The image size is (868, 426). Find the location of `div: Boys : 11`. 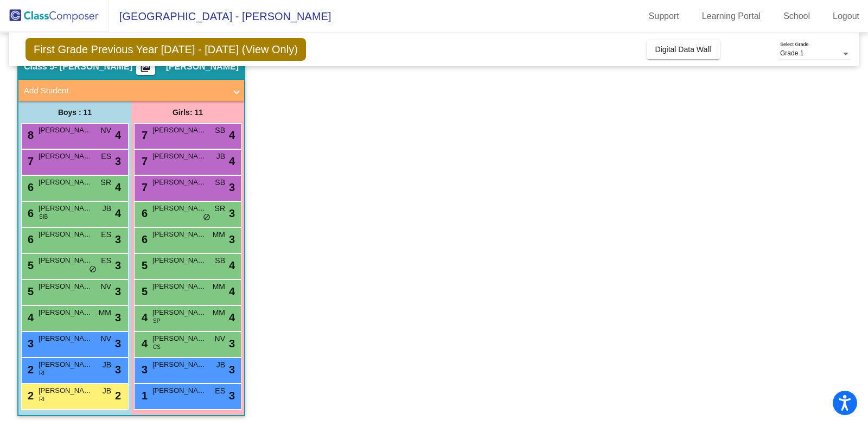

div: Boys : 11 is located at coordinates (75, 112).